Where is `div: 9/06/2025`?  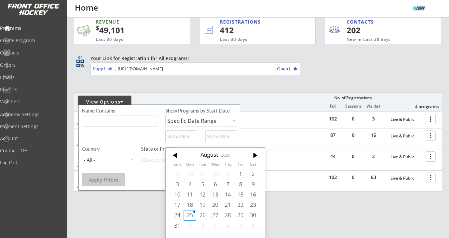
div: 9/06/2025 is located at coordinates (253, 226).